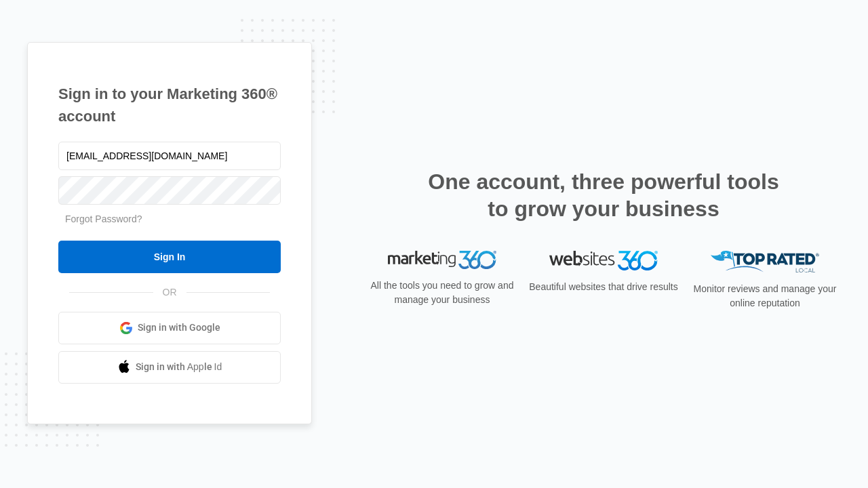 This screenshot has width=868, height=488. What do you see at coordinates (169, 367) in the screenshot?
I see `a: Sign in with Apple Id` at bounding box center [169, 367].